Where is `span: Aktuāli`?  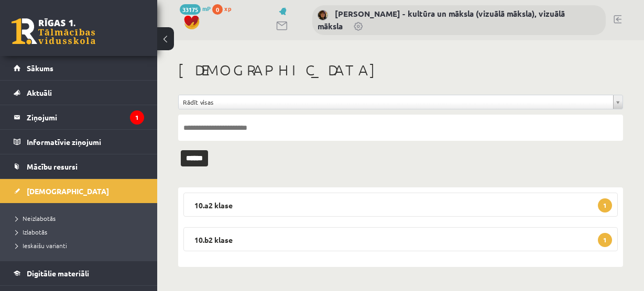
span: Aktuāli is located at coordinates (39, 93).